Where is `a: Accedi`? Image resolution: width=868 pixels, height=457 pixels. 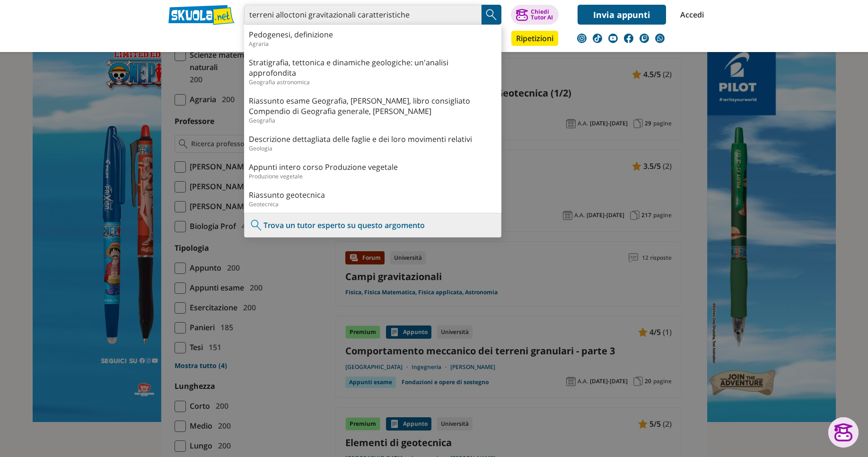 a: Accedi is located at coordinates (690, 15).